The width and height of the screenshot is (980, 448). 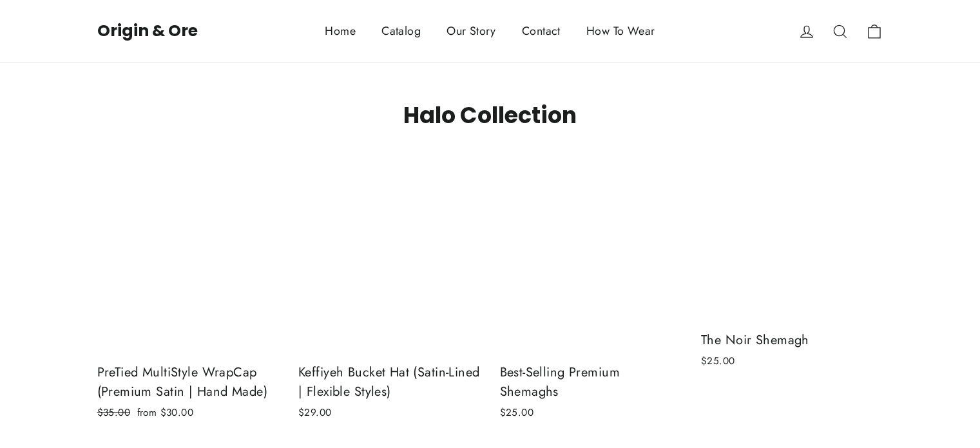 What do you see at coordinates (389, 383) in the screenshot?
I see `div: Keffiyeh Bucket Hat (Satin-Lined | Flexible Styles)` at bounding box center [389, 383].